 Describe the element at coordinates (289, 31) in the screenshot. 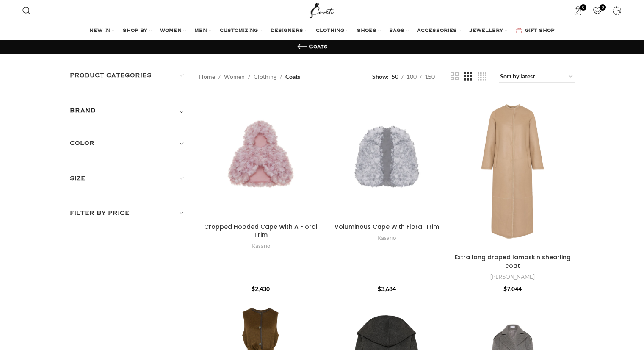

I see `a: DESIGNERS` at that location.